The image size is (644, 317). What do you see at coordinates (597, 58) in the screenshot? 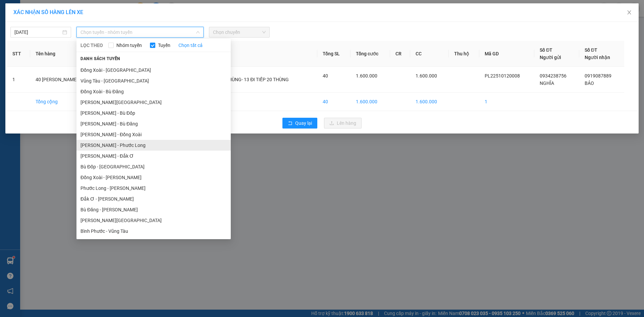
I see `span: Người nhận` at bounding box center [597, 58].